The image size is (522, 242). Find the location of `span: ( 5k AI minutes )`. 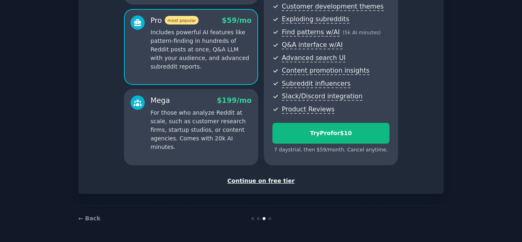

span: ( 5k AI minutes ) is located at coordinates (361, 33).